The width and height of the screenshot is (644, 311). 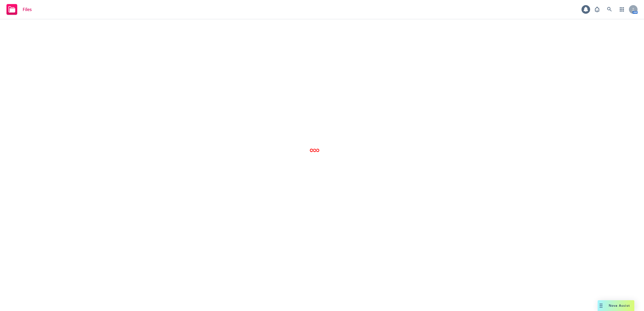 I want to click on span: Files, so click(x=27, y=9).